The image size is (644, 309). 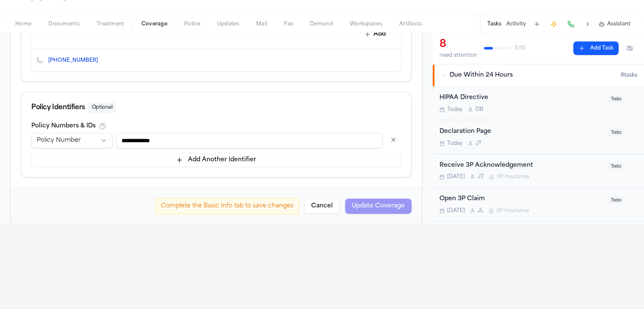 What do you see at coordinates (192, 24) in the screenshot?
I see `span: Police` at bounding box center [192, 24].